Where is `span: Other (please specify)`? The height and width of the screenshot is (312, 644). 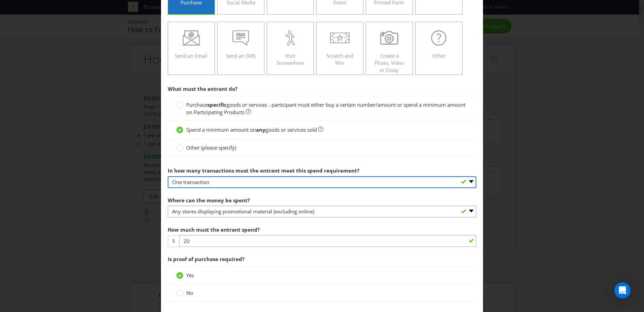
span: Other (please specify) is located at coordinates (211, 148).